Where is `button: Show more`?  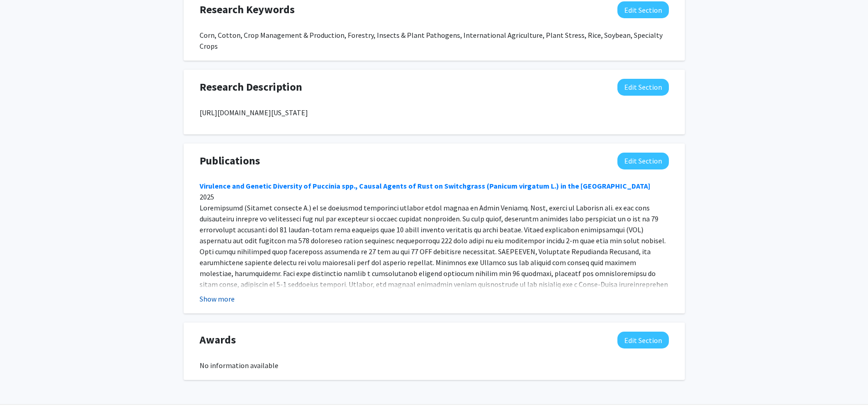
button: Show more is located at coordinates (217, 299).